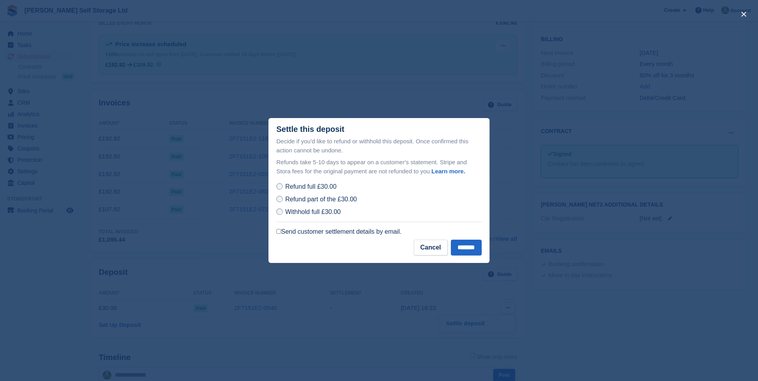  I want to click on span: Refund full £30.00, so click(311, 186).